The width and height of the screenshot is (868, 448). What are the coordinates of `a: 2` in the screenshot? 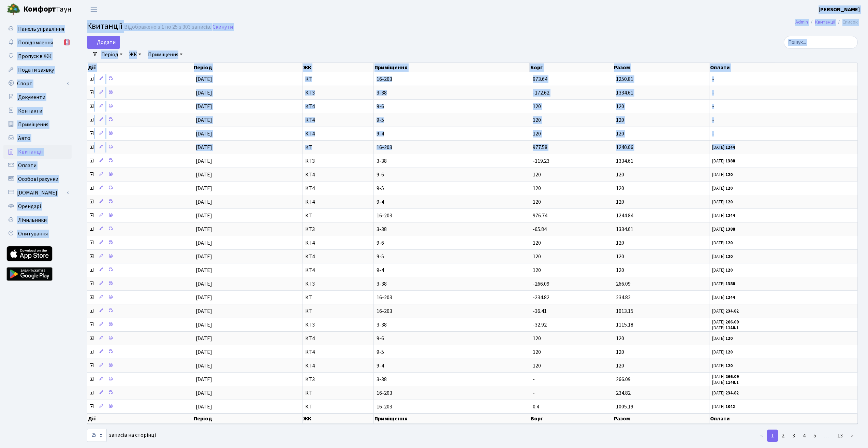 It's located at (783, 436).